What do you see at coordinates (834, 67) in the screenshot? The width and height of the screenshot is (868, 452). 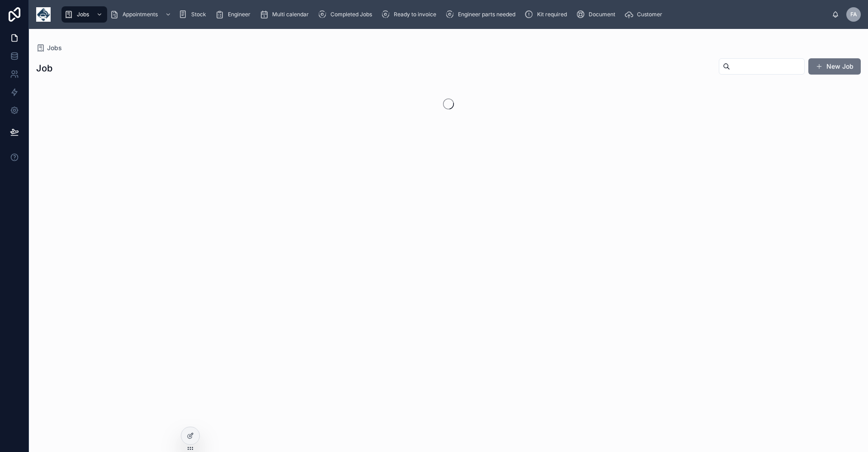 I see `button: New Job` at bounding box center [834, 67].